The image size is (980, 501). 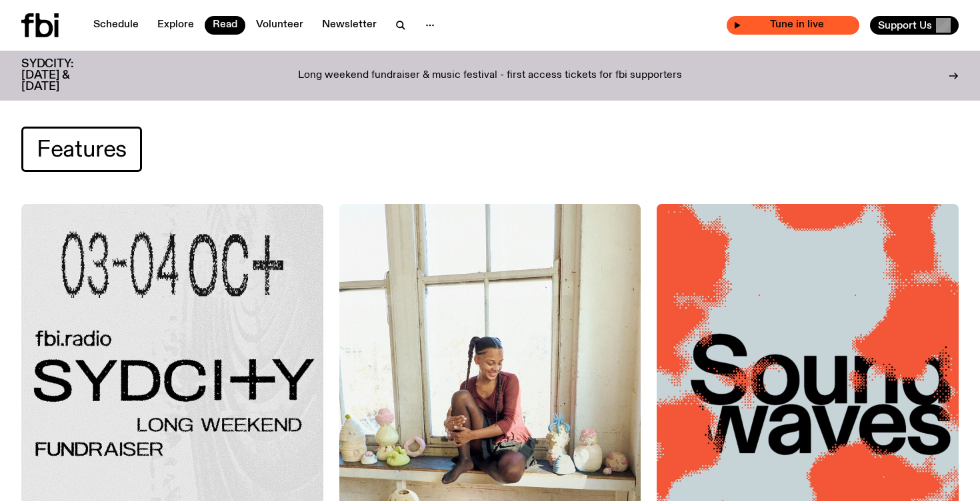 I want to click on a: Newsletter, so click(x=349, y=26).